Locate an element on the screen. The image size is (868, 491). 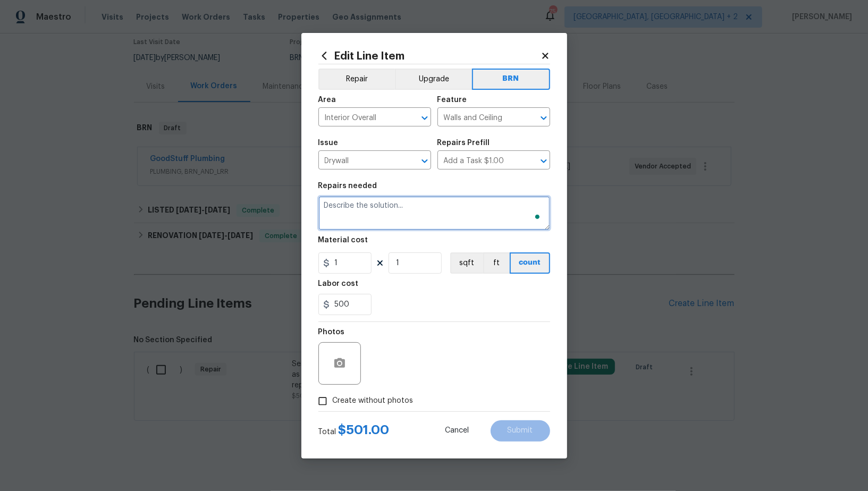
span: Cancel is located at coordinates (457, 430).